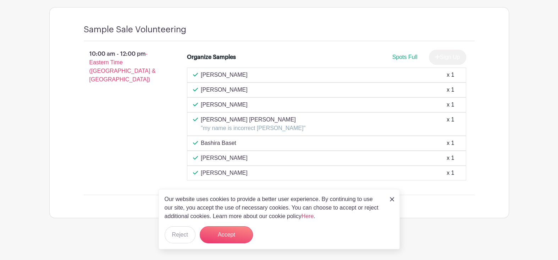 This screenshot has height=260, width=558. Describe the element at coordinates (226, 235) in the screenshot. I see `button: Accept` at that location.